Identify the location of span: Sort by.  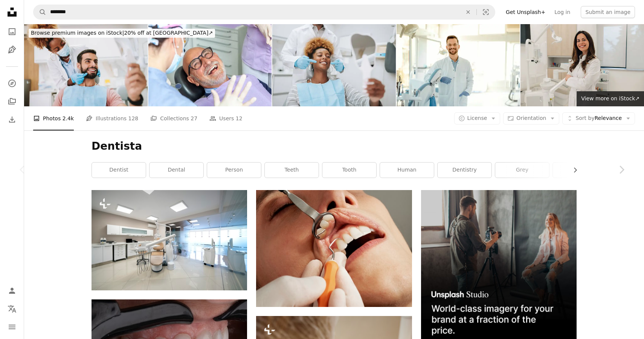
(585, 118).